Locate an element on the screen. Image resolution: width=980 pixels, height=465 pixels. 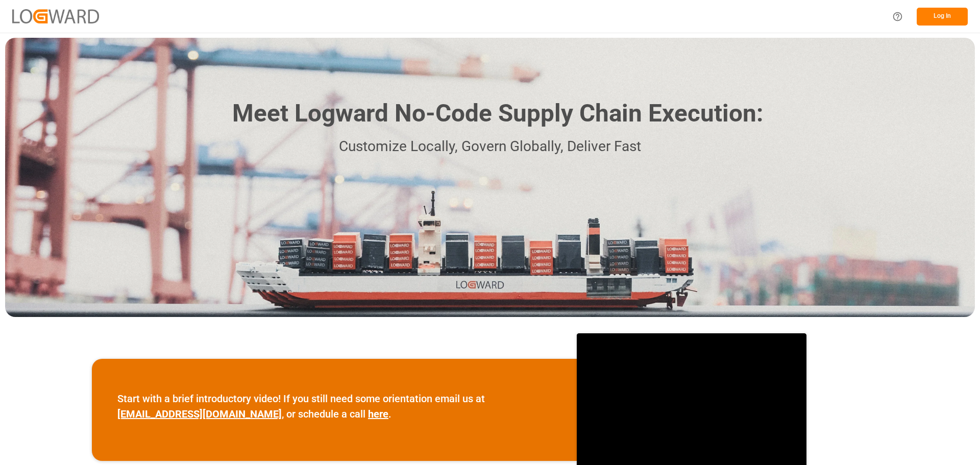
img: Logward_new_orange.png is located at coordinates (56, 16).